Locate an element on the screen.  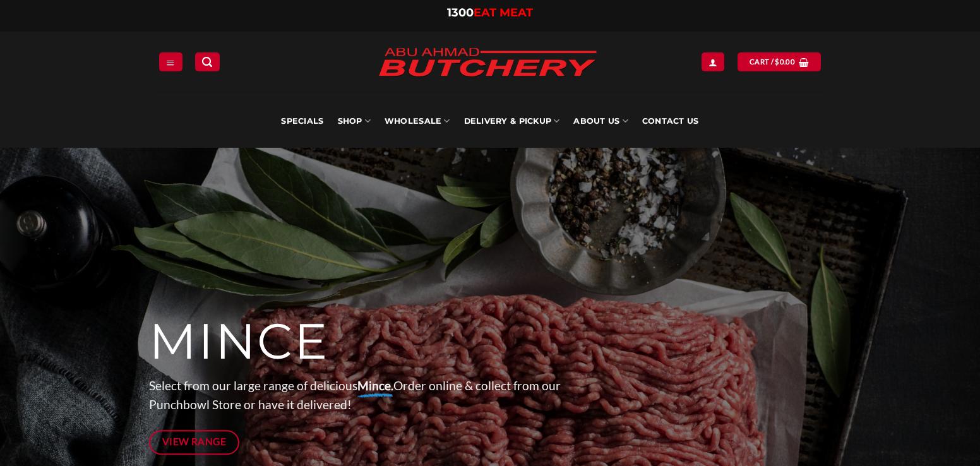
span: MINCE is located at coordinates (238, 342).